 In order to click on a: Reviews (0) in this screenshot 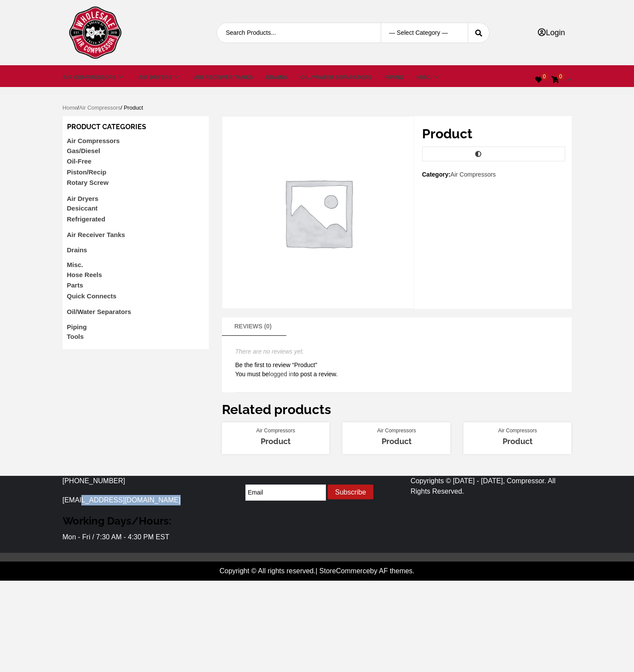, I will do `click(253, 326)`.